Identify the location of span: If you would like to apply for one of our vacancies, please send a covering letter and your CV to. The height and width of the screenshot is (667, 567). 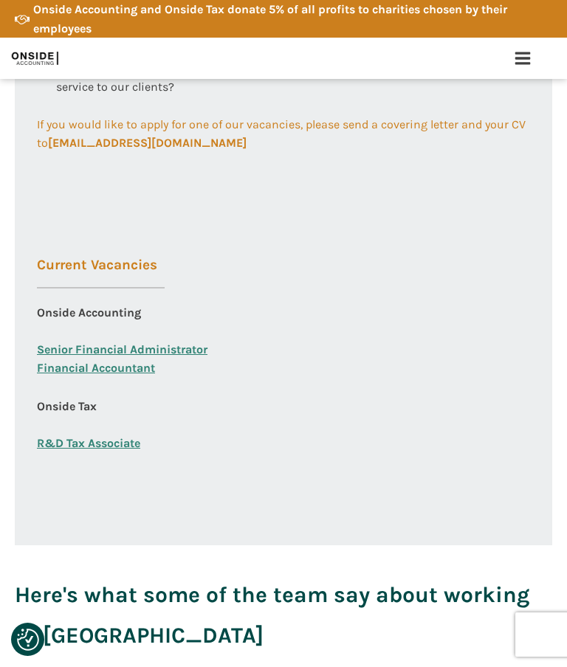
(283, 134).